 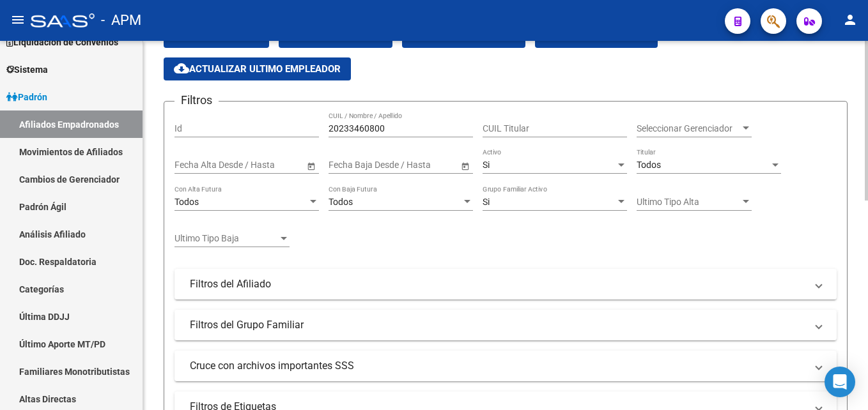 What do you see at coordinates (596, 36) in the screenshot?
I see `span: Exportar Bymovi` at bounding box center [596, 36].